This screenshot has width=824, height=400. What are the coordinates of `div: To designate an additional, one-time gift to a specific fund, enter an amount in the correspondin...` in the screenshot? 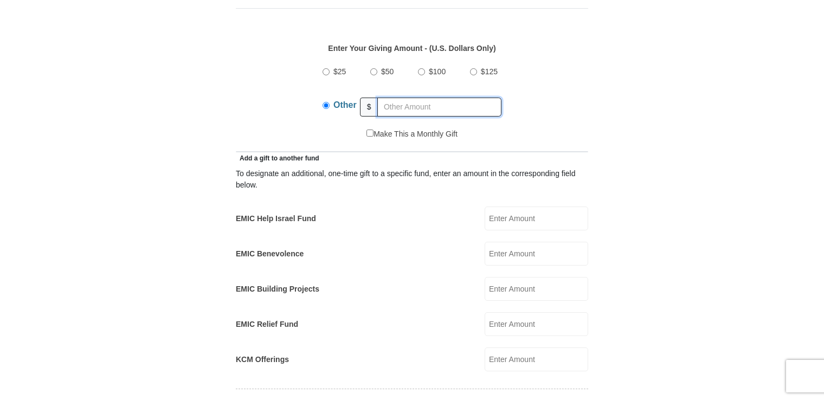 It's located at (412, 179).